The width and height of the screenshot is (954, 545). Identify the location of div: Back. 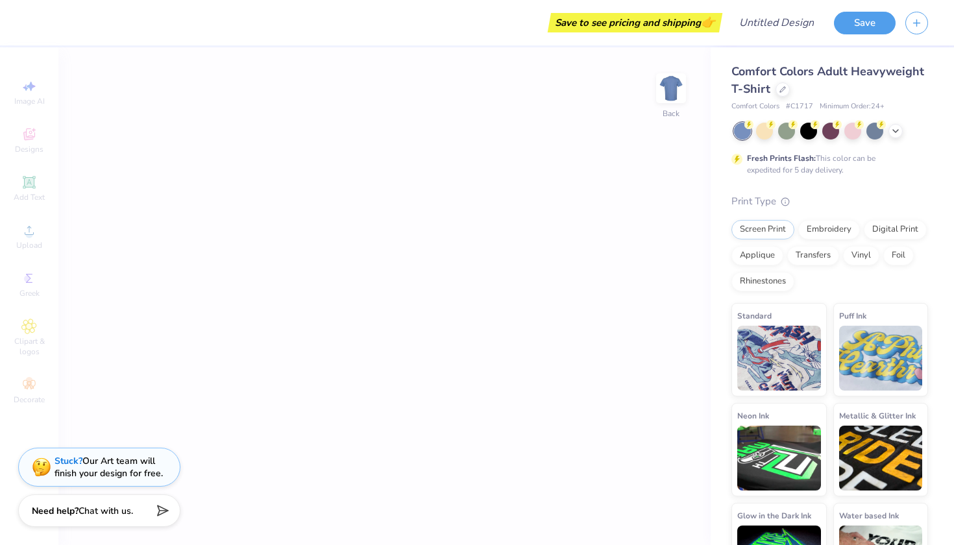
(671, 114).